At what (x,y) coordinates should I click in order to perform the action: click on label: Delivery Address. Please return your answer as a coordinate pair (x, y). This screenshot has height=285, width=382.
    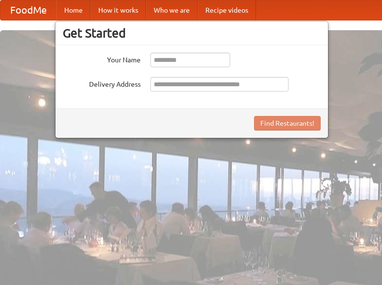
    Looking at the image, I should click on (102, 83).